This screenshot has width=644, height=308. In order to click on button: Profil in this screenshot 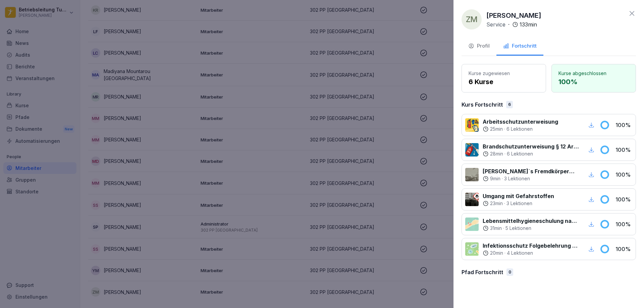, I will do `click(479, 47)`.